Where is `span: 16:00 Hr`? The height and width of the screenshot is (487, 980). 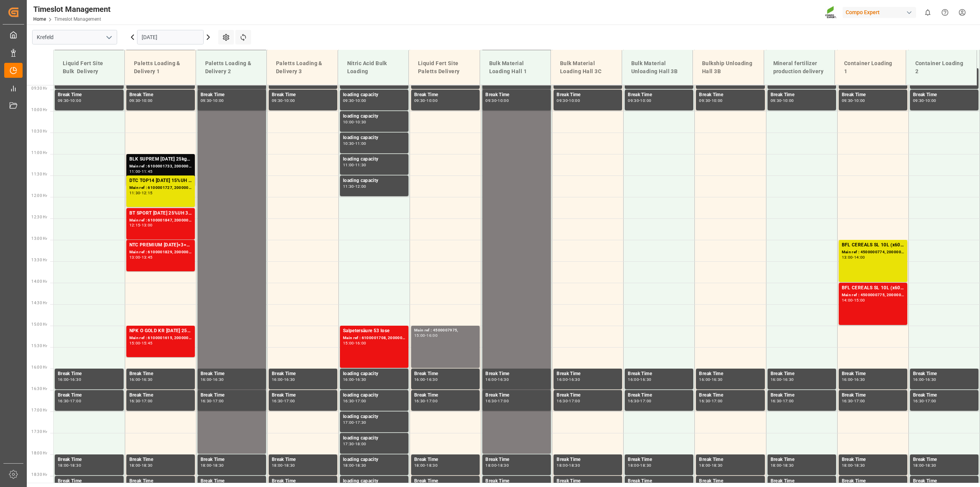 span: 16:00 Hr is located at coordinates (39, 367).